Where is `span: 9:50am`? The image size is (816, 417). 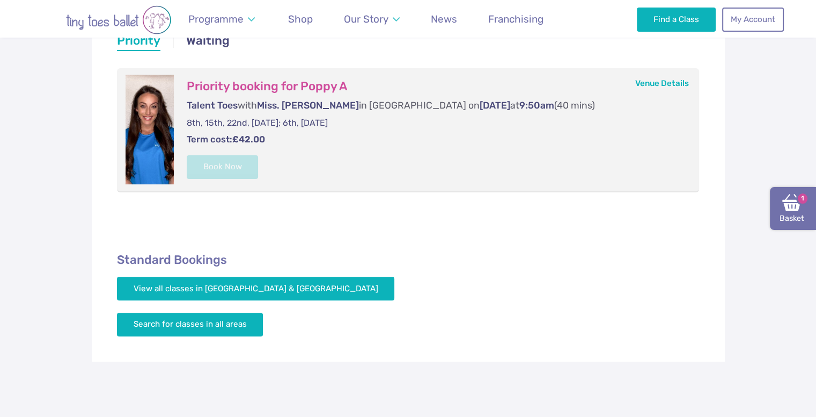
span: 9:50am is located at coordinates (537, 105).